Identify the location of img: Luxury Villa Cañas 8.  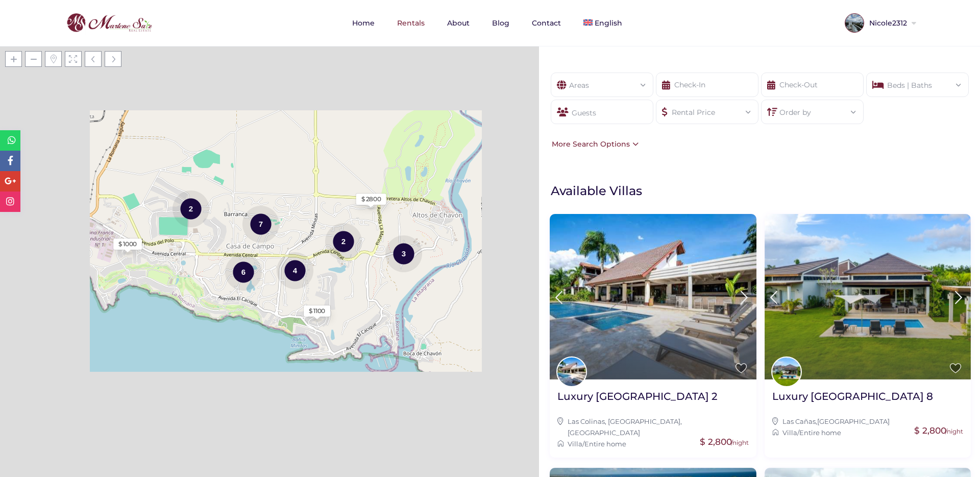
(868, 296).